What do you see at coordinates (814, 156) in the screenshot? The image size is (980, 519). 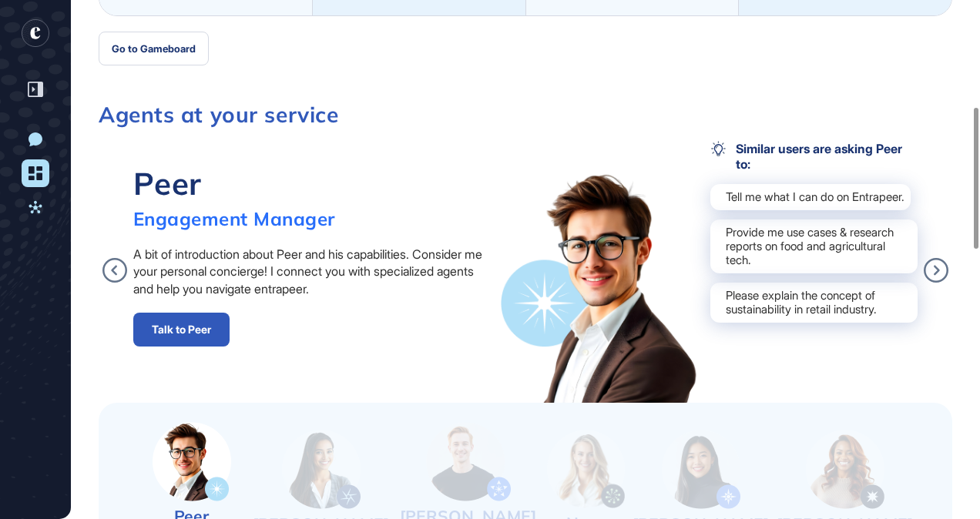 I see `div: Similar users are asking Peer to:` at bounding box center [814, 156].